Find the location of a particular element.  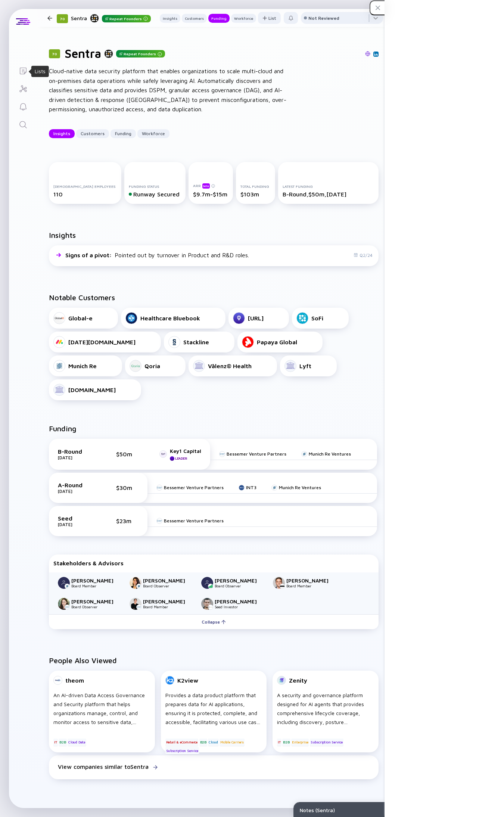

a: INT3 is located at coordinates (247, 487).